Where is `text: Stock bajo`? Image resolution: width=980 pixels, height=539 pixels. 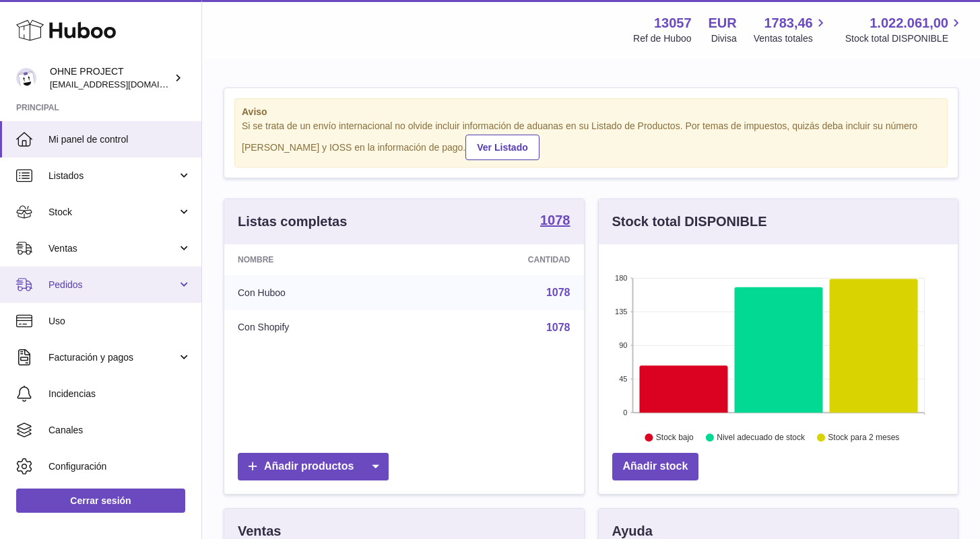 text: Stock bajo is located at coordinates (674, 437).